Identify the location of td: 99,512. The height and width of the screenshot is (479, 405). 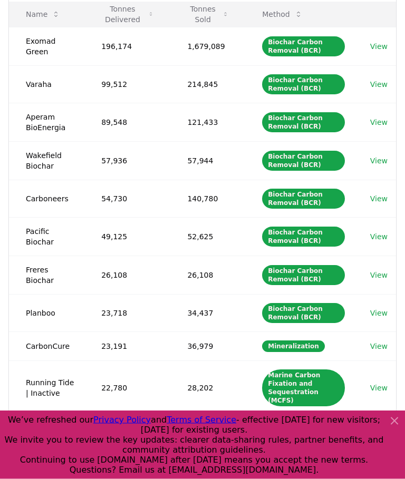
(127, 84).